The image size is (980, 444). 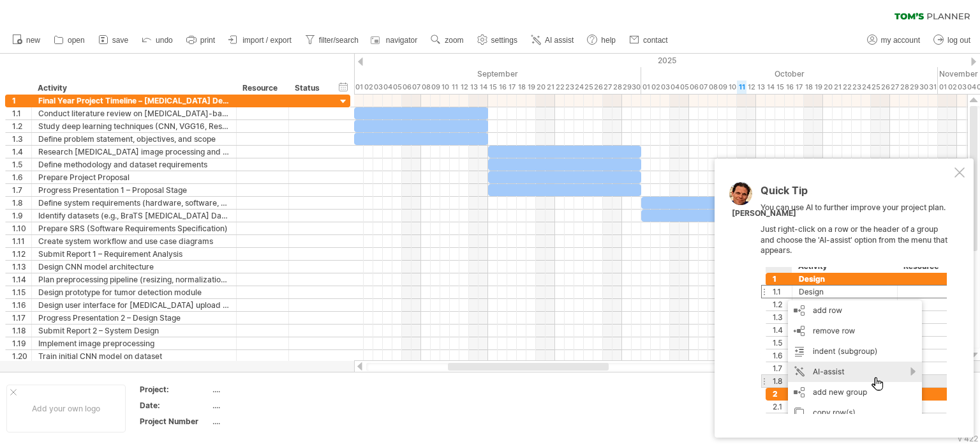 I want to click on div: Monday, 15 September 2025, so click(x=492, y=87).